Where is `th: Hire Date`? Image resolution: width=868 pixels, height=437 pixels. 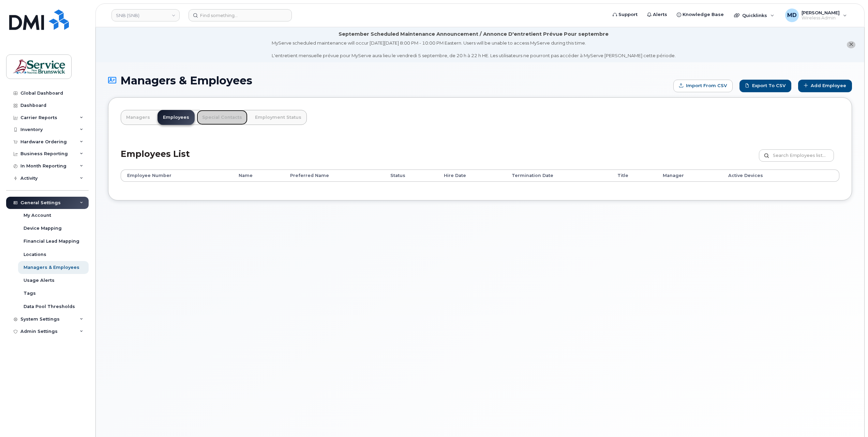 th: Hire Date is located at coordinates (471, 176).